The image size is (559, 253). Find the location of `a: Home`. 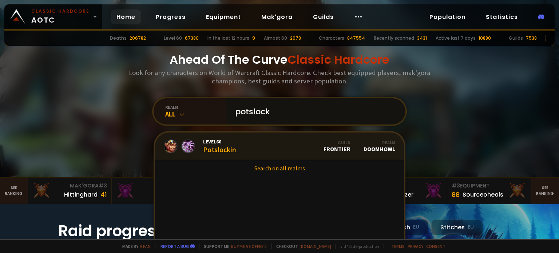

a: Home is located at coordinates (126, 17).